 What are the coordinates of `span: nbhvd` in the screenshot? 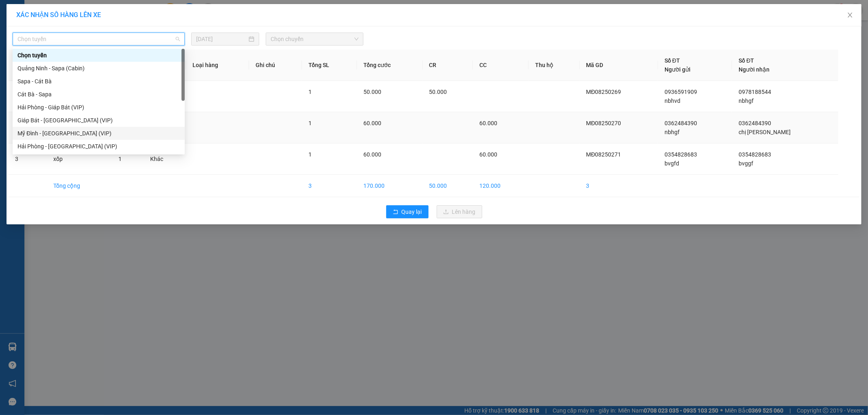 It's located at (672, 101).